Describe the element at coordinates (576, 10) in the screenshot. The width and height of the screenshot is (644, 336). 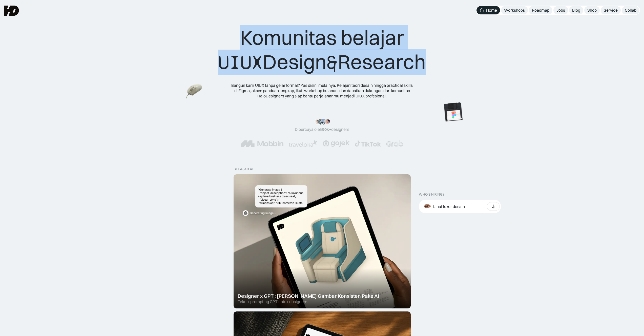
I see `div: Blog` at that location.